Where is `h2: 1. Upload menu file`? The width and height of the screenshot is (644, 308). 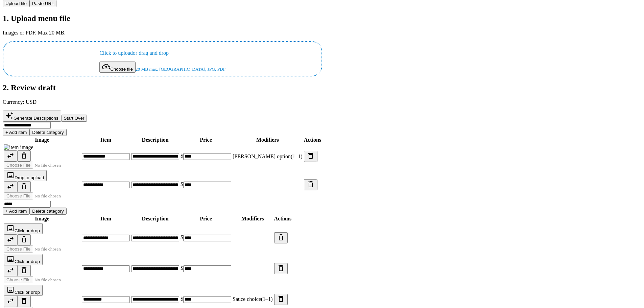 h2: 1. Upload menu file is located at coordinates (162, 18).